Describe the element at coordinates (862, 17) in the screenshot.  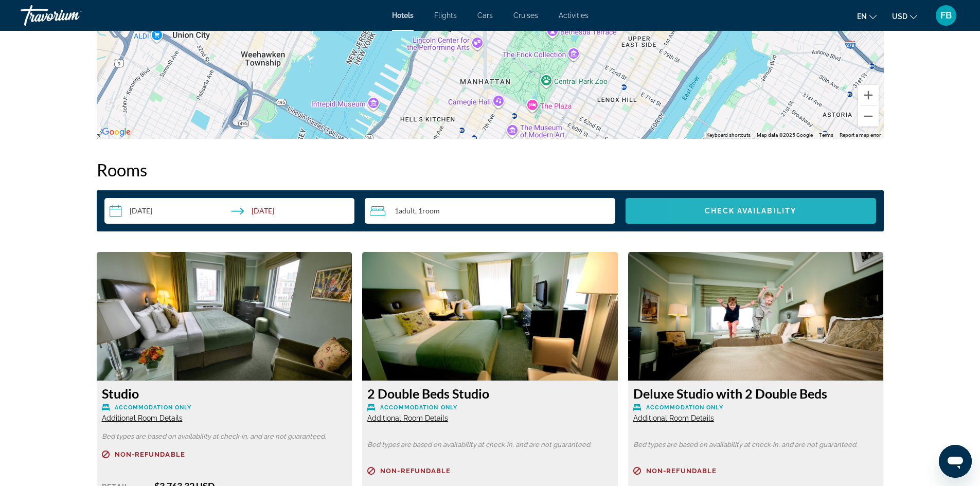
I see `span: en` at that location.